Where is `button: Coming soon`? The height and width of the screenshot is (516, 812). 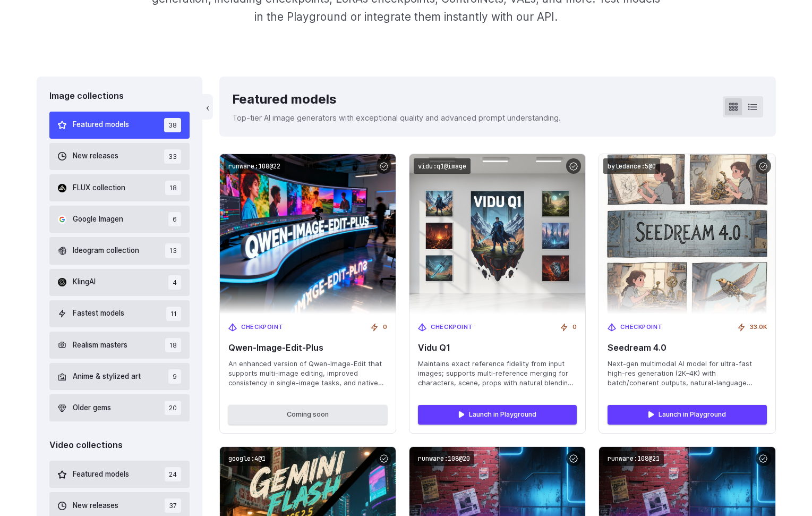 button: Coming soon is located at coordinates (308, 414).